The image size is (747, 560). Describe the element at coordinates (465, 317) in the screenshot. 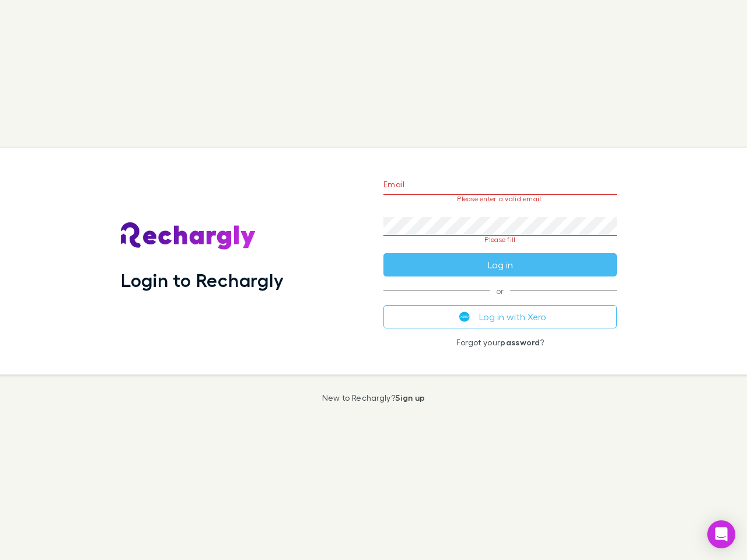

I see `img: Xero's logo` at that location.